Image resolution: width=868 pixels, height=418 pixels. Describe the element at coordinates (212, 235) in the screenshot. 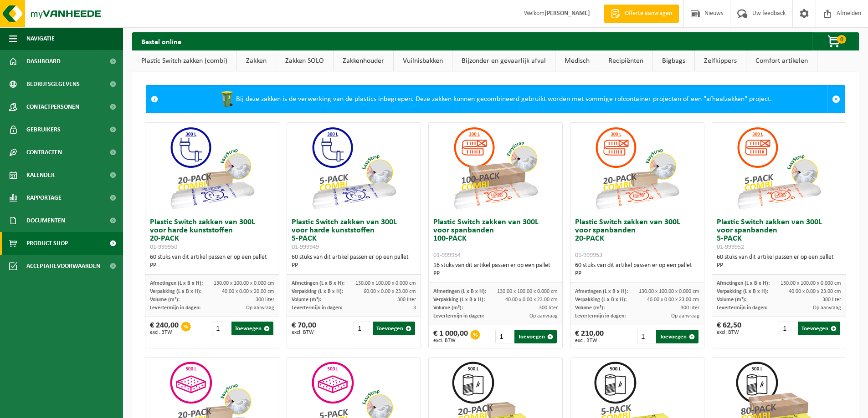

I see `h3: Plastic Switch zakken van 300L voor harde kunststoffen 20-PACK` at that location.